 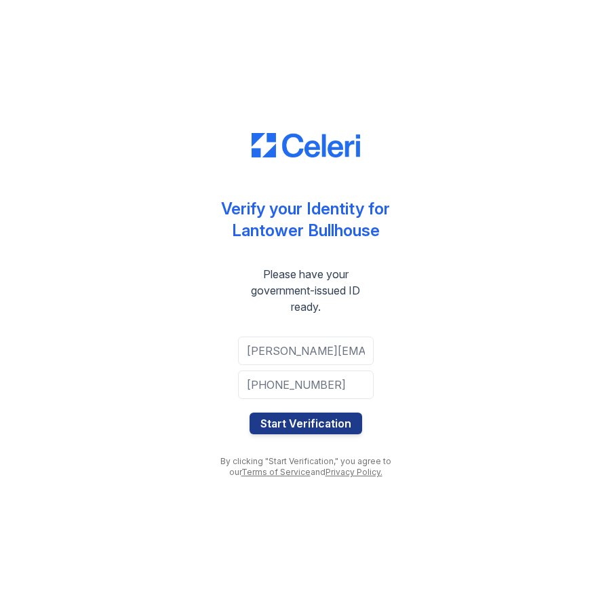 I want to click on button: Start Verification, so click(x=306, y=423).